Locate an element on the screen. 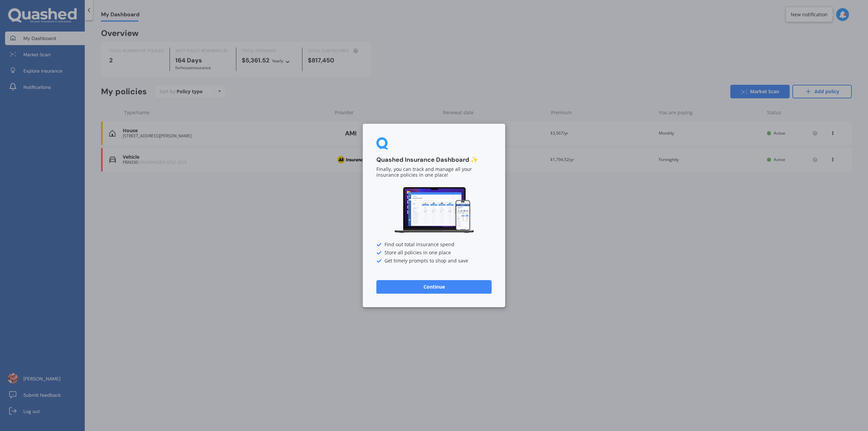 The image size is (868, 431). p: Finally, you can track and manage all your insurance policies in one place! is located at coordinates (434, 173).